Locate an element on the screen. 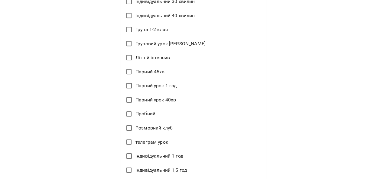 The height and width of the screenshot is (179, 387). span: індивідуальний 1,5 год is located at coordinates (161, 171).